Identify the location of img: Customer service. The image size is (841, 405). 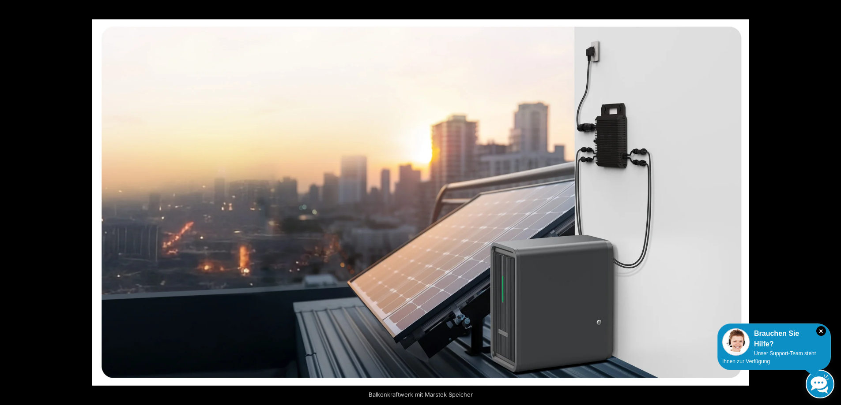
(736, 342).